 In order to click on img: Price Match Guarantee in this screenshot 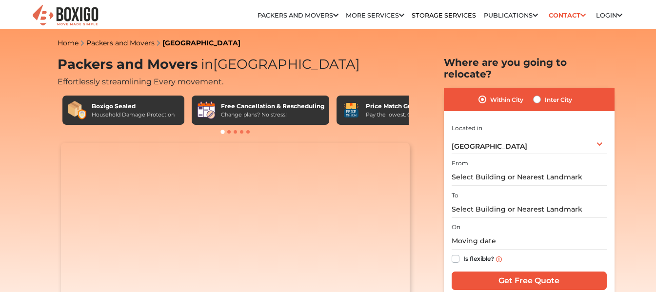, I will do `click(351, 110)`.